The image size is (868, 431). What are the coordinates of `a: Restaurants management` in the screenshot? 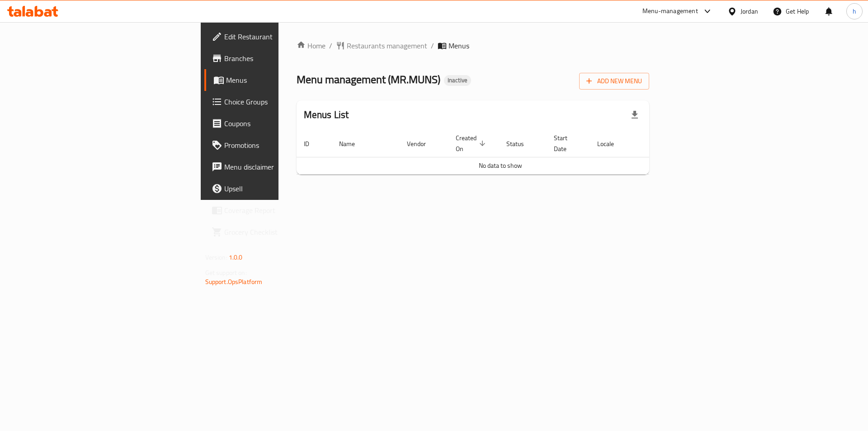 It's located at (381, 46).